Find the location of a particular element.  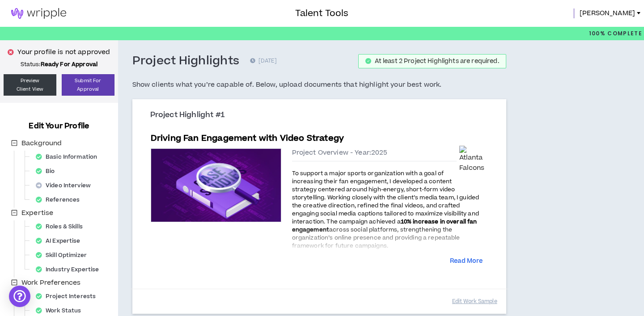

h5: Show clients what you’re capable of. Below, upload documents that highlight your best work. is located at coordinates (320, 85).